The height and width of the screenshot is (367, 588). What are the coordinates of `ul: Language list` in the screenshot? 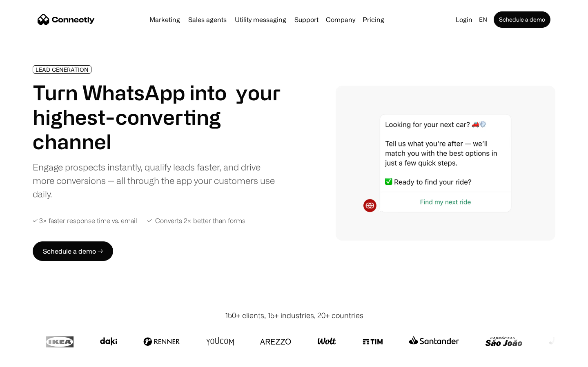 It's located at (33, 358).